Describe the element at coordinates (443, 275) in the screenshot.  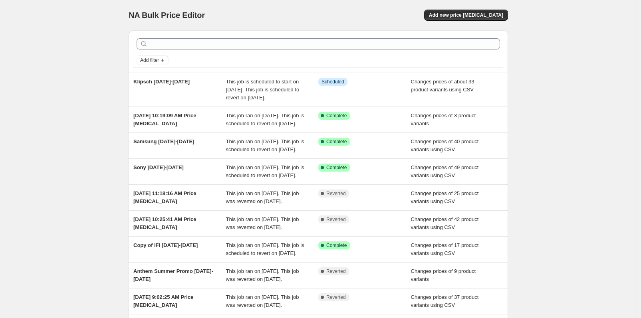
I see `span: Changes prices of 9 product variants` at that location.